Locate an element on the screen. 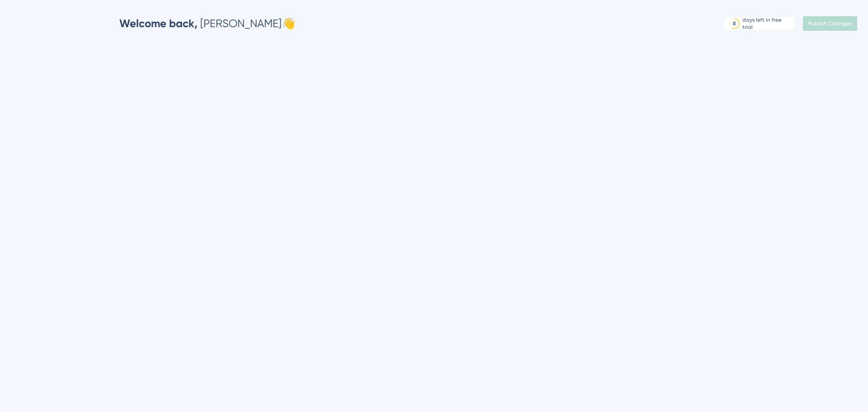 This screenshot has width=868, height=412. div: days left in free trial is located at coordinates (767, 23).